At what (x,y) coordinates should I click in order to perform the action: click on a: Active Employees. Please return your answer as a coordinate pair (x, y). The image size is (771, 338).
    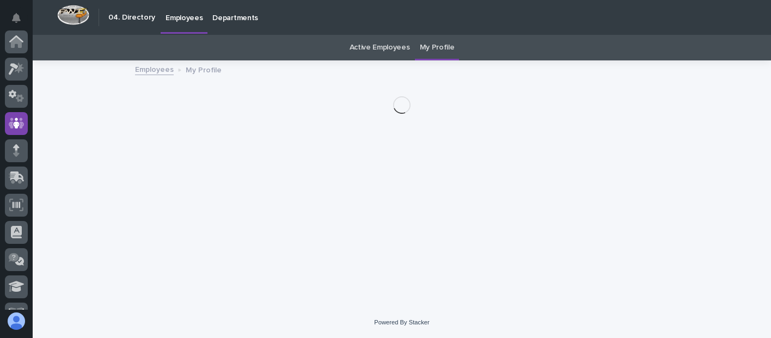
    Looking at the image, I should click on (379, 47).